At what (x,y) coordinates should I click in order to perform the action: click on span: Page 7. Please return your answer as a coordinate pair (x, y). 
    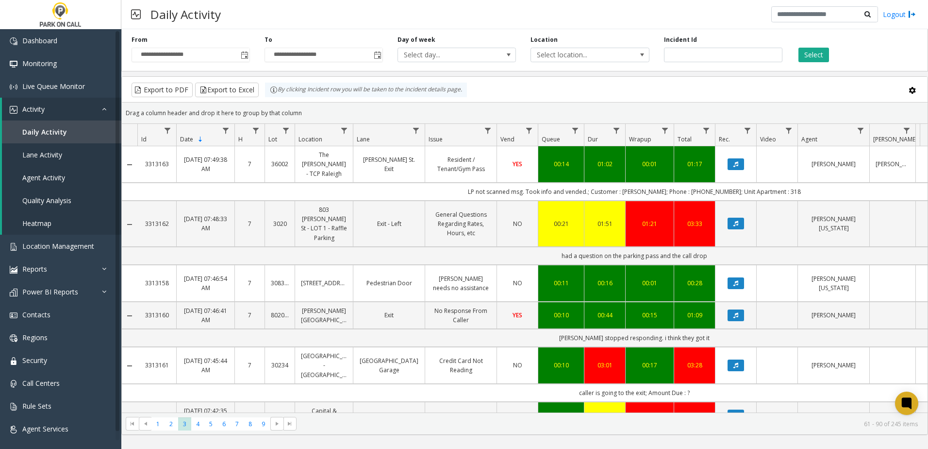
    Looking at the image, I should click on (237, 423).